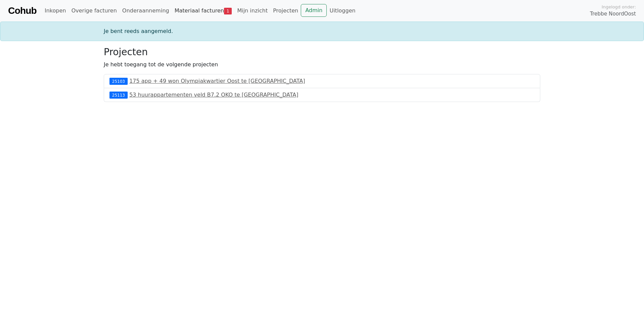 Image resolution: width=644 pixels, height=311 pixels. What do you see at coordinates (118, 95) in the screenshot?
I see `div: 25113` at bounding box center [118, 95].